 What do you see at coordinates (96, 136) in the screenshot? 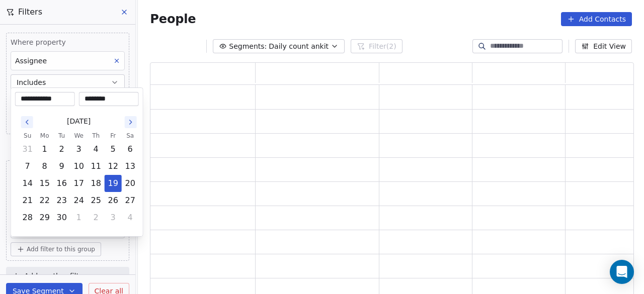
I see `th: Thursday` at bounding box center [96, 136].